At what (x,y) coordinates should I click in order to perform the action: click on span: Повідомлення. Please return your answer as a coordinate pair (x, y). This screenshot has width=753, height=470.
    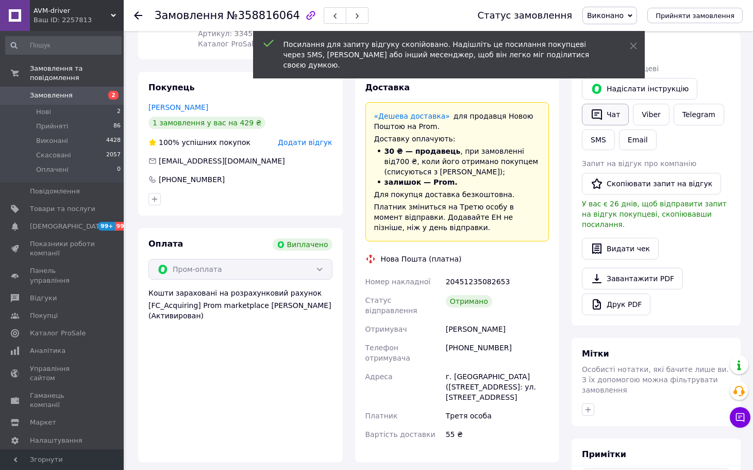
    Looking at the image, I should click on (55, 191).